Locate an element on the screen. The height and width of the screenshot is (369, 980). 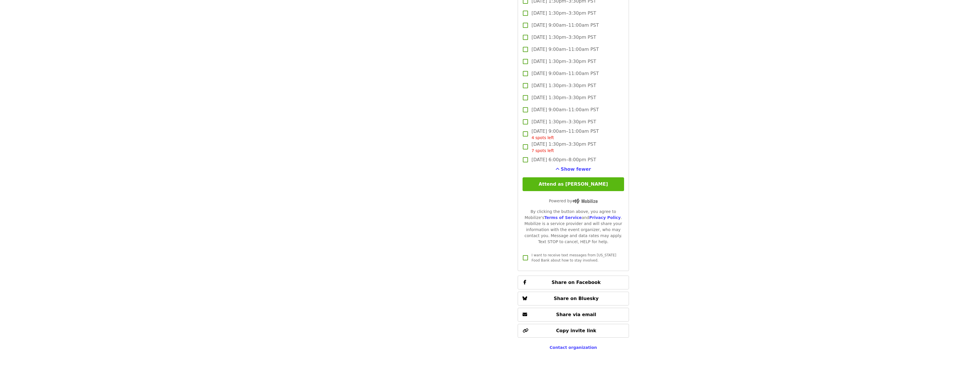
span: Copy invite link is located at coordinates (576, 330).